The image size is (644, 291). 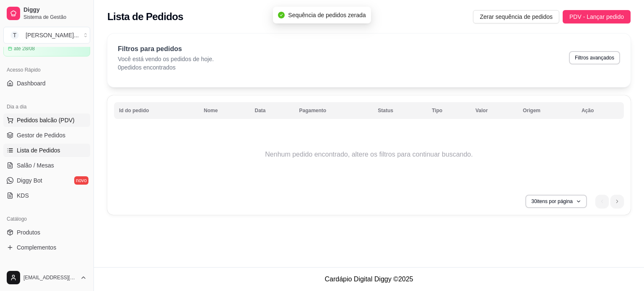 What do you see at coordinates (46, 13) in the screenshot?
I see `a: DiggySistema de Gestão` at bounding box center [46, 13].